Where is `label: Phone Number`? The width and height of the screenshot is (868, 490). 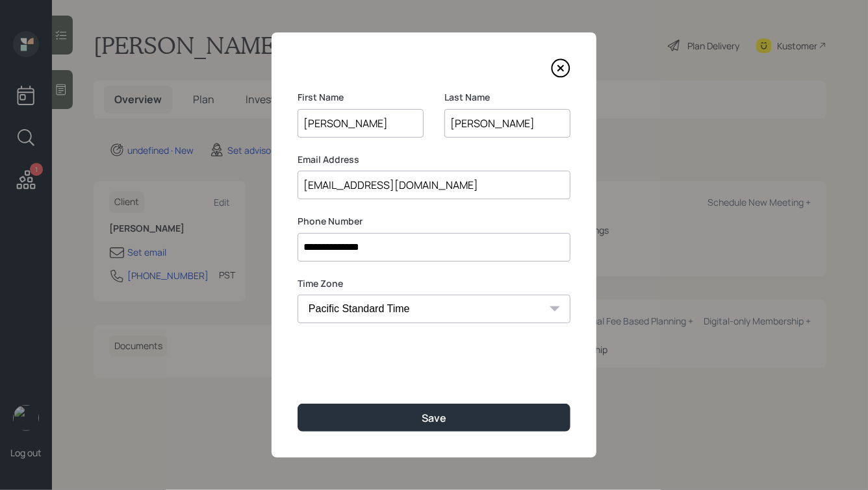
label: Phone Number is located at coordinates (434, 222).